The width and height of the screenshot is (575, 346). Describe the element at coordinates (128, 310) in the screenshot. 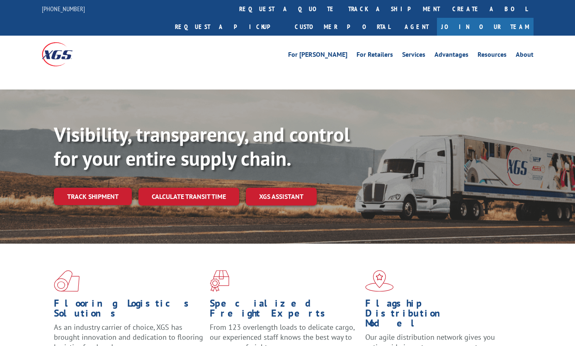

I see `h1: Flooring Logistics Solutions` at that location.